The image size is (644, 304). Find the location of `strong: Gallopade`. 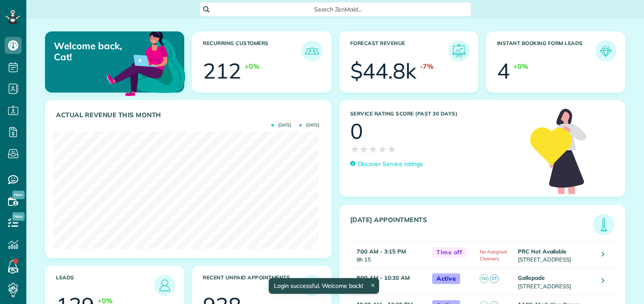

strong: Gallopade is located at coordinates (530, 278).